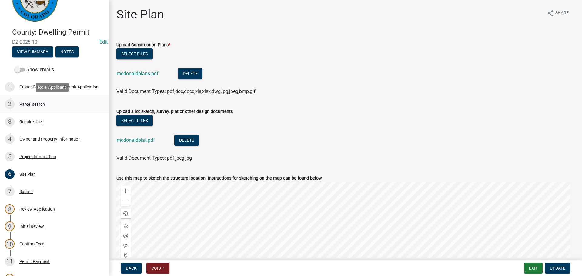 This screenshot has width=582, height=276. Describe the element at coordinates (103, 42) in the screenshot. I see `wm-modal-confirm: Edit Application Number` at that location.